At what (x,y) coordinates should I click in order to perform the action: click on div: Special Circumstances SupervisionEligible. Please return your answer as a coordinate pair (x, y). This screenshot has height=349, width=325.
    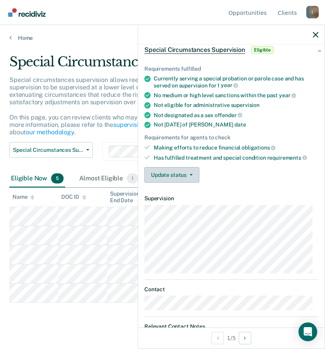
    Looking at the image, I should click on (232, 50).